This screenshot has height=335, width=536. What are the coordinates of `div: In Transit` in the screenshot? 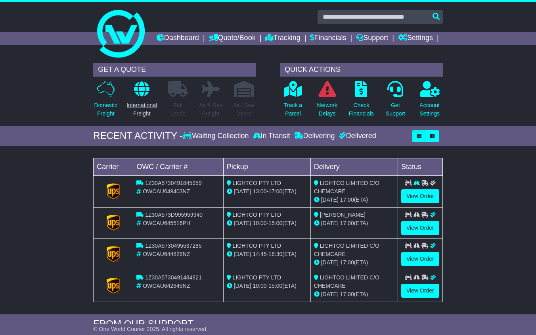 It's located at (272, 136).